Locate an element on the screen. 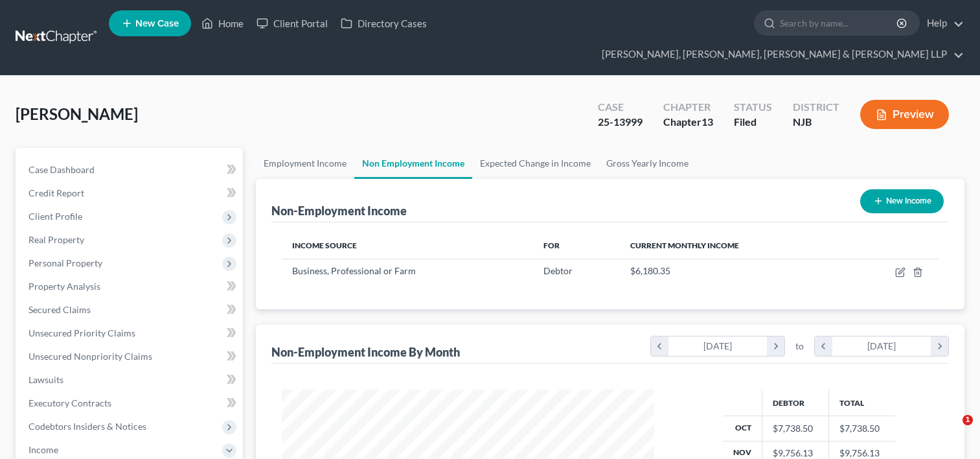  span: Business, Professional or Farm is located at coordinates (353, 270).